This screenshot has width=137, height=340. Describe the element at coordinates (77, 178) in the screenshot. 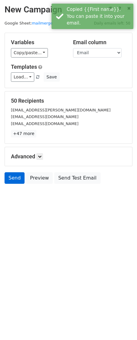

I see `a: Send Test Email` at that location.